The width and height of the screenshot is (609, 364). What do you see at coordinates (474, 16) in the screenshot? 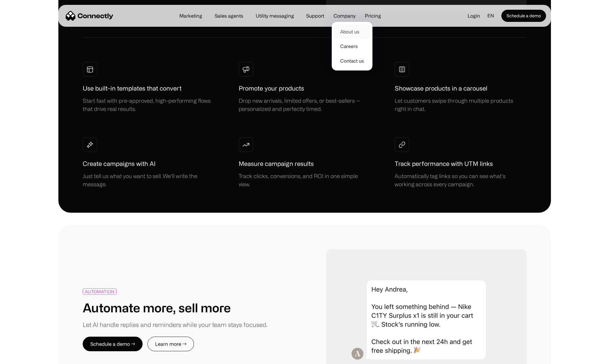
I see `a: Login` at bounding box center [474, 16].